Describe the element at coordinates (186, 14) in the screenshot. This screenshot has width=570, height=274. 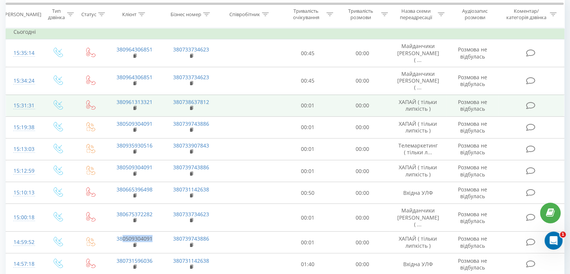
I see `div: Бізнес номер` at that location.